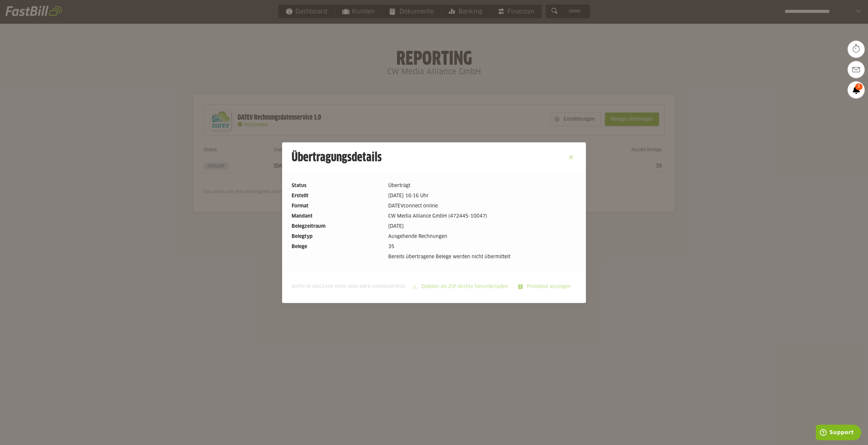 This screenshot has width=868, height=445. What do you see at coordinates (482, 236) in the screenshot?
I see `dd: Ausgehende Rechnungen` at bounding box center [482, 236].